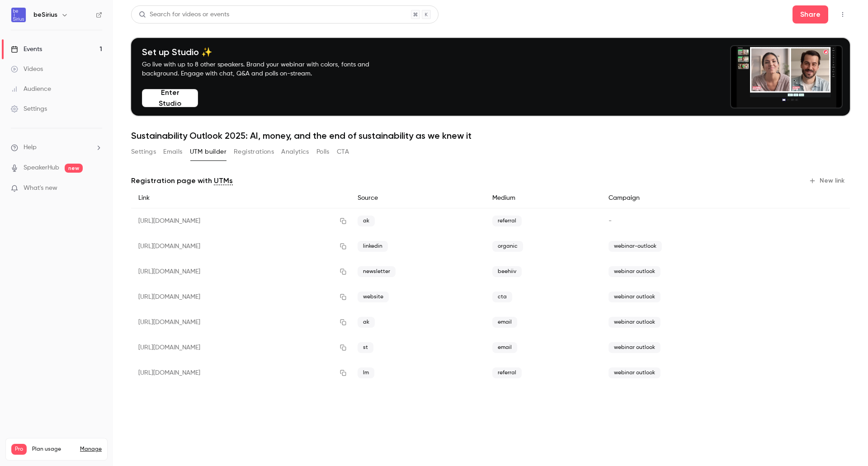 The image size is (868, 466). Describe the element at coordinates (502, 297) in the screenshot. I see `span: cta` at that location.